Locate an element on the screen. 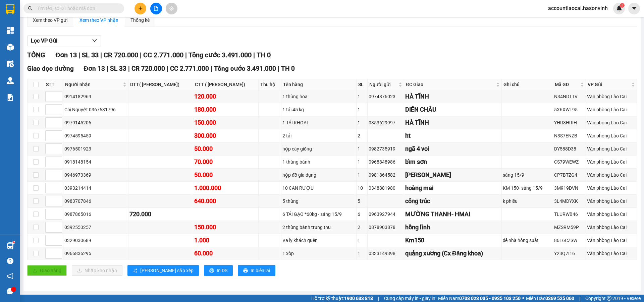 The height and width of the screenshot is (302, 644). button: Lọc VP Gửi is located at coordinates (64, 41).